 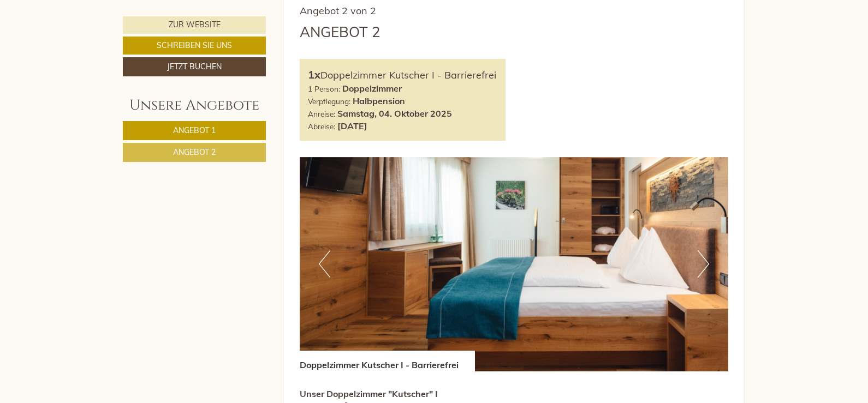 What do you see at coordinates (514, 264) in the screenshot?
I see `img: image` at bounding box center [514, 264].